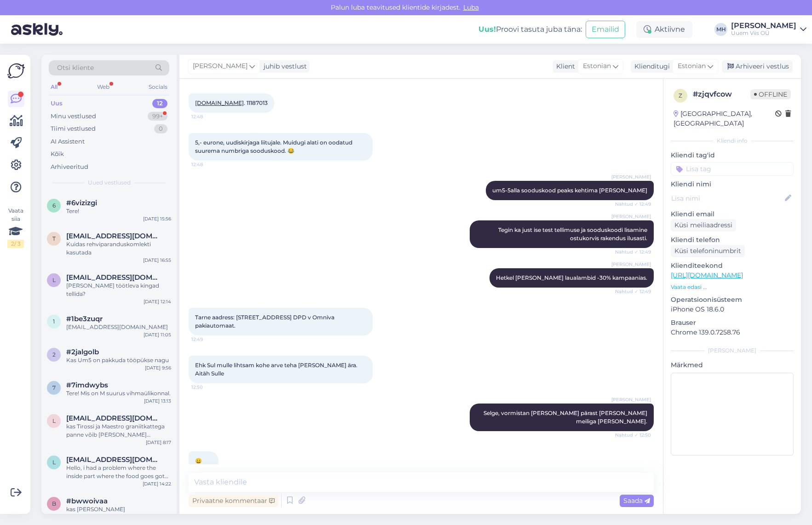 The height and width of the screenshot is (525, 812). What do you see at coordinates (530, 30) in the screenshot?
I see `div: Proovi tasuta juba täna:` at bounding box center [530, 30].